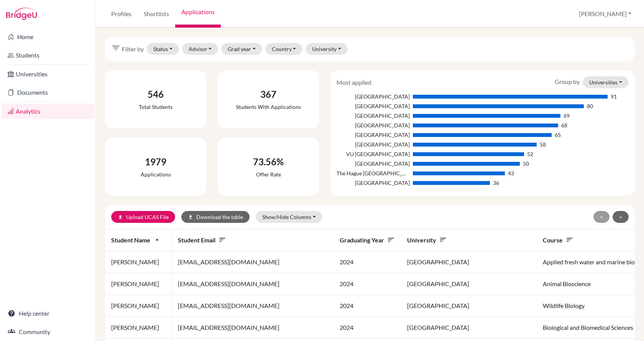  I want to click on span: Student name, so click(136, 239).